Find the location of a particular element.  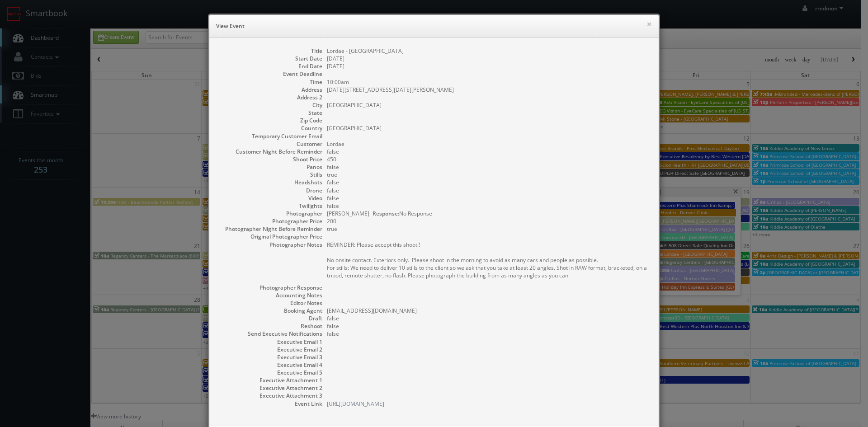

dt: Photographer Notes is located at coordinates (270, 245).